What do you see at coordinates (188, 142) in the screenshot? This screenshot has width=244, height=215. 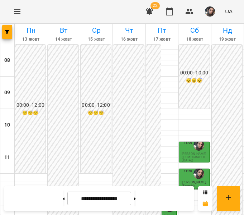 I see `label: 11:00` at bounding box center [188, 142].